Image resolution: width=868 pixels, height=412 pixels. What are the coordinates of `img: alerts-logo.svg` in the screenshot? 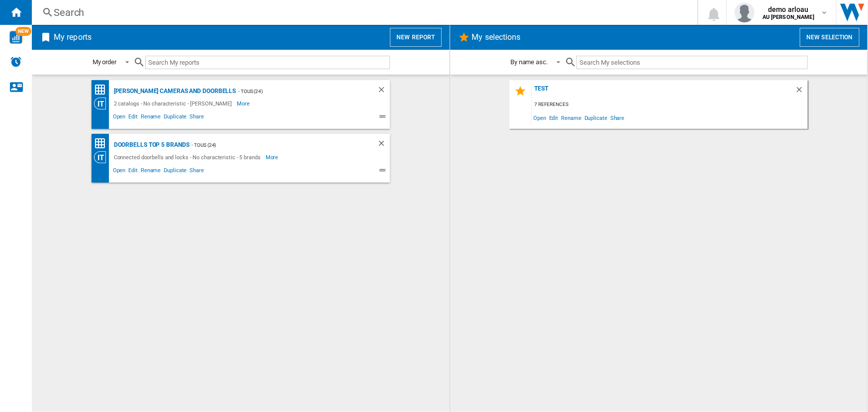 It's located at (16, 61).